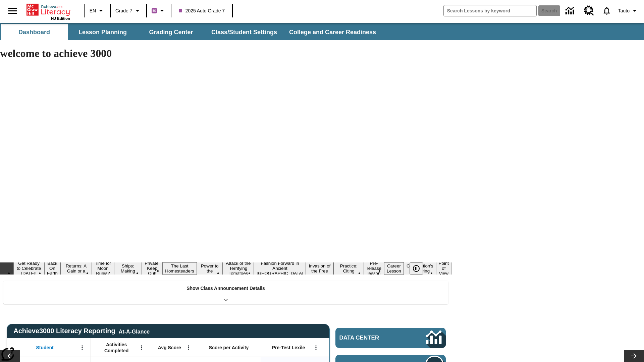 The width and height of the screenshot is (644, 362). What do you see at coordinates (134, 331) in the screenshot?
I see `div: At-A-Glance` at bounding box center [134, 331].